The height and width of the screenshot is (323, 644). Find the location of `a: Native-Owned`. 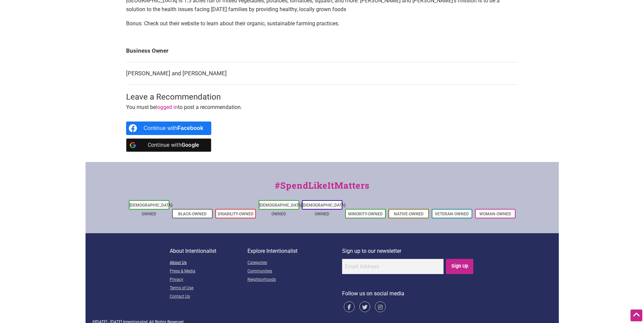

a: Native-Owned is located at coordinates (409, 214).